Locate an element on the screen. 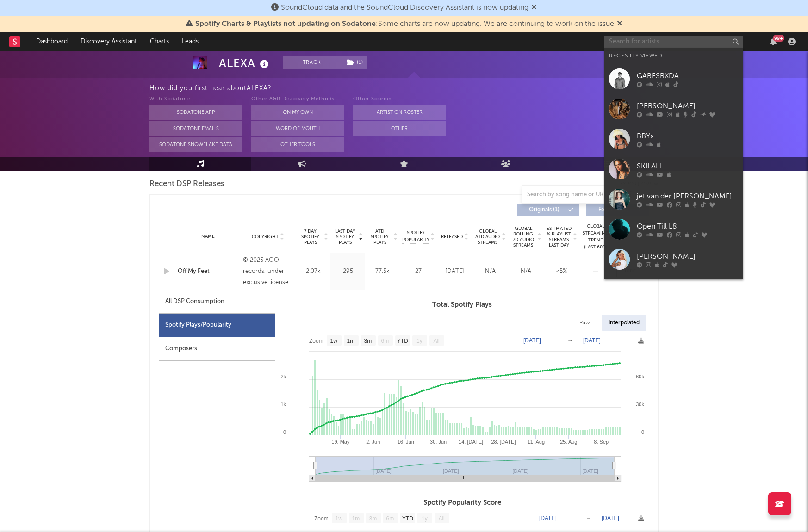 This screenshot has height=532, width=808. text: 25. Aug is located at coordinates (569, 442).